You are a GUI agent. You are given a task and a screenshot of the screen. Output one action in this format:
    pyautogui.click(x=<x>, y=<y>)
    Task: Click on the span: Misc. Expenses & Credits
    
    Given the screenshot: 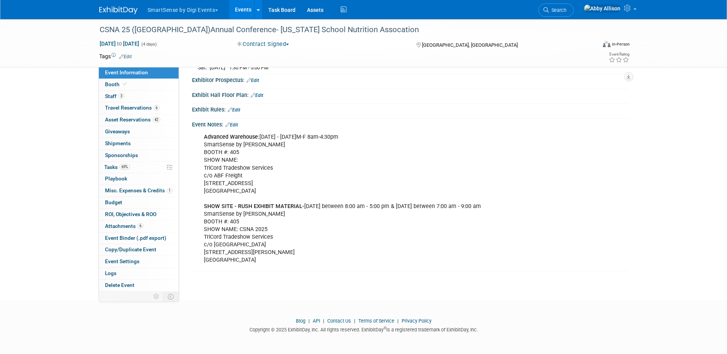 What is the action you would take?
    pyautogui.click(x=139, y=190)
    